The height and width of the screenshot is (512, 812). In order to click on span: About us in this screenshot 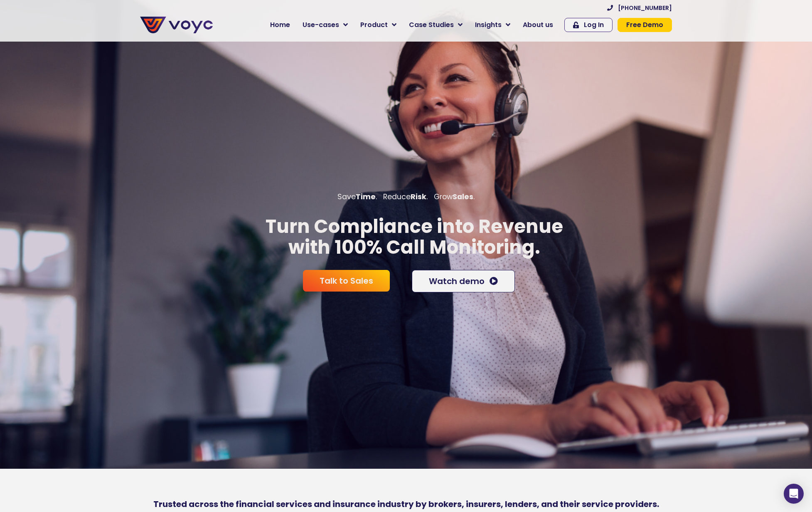, I will do `click(538, 25)`.